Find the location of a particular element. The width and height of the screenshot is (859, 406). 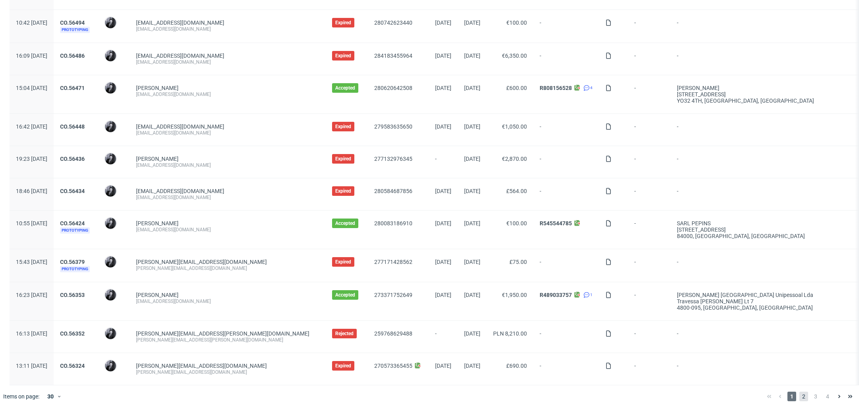

span: €2,870.00 is located at coordinates (514, 159).